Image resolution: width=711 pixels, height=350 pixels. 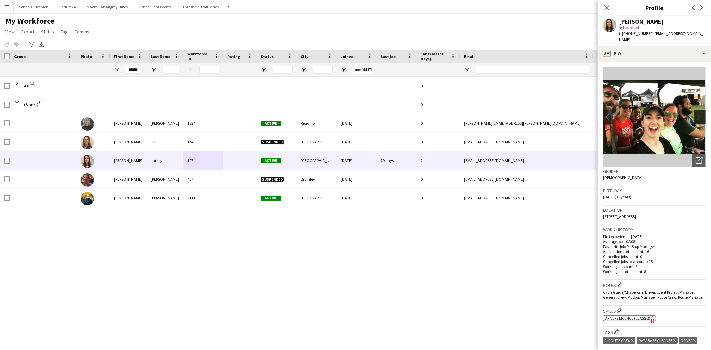 What do you see at coordinates (107, 7) in the screenshot?
I see `button: Macmillan Mighty Hikes` at bounding box center [107, 7].